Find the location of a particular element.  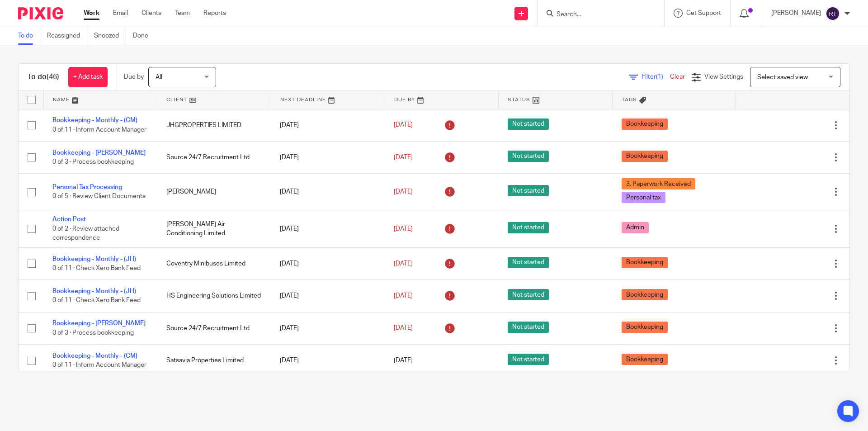

a: Personal Tax Processing is located at coordinates (87, 187).